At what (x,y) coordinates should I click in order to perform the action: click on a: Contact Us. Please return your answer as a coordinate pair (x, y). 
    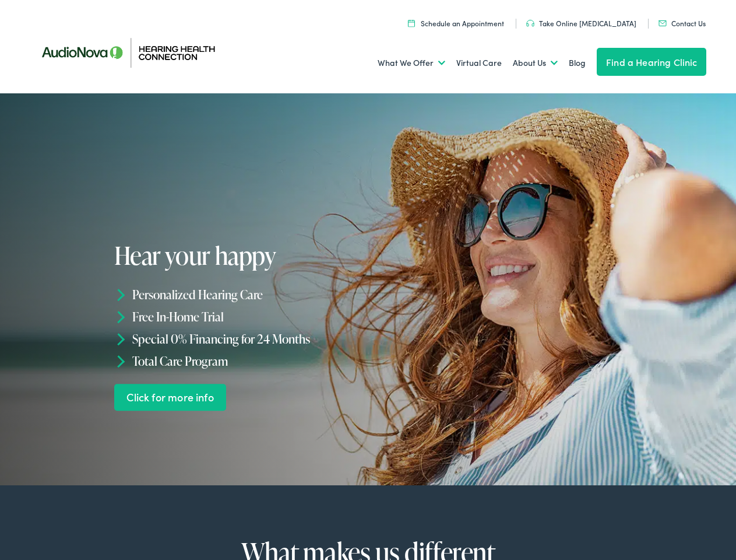
    Looking at the image, I should click on (682, 23).